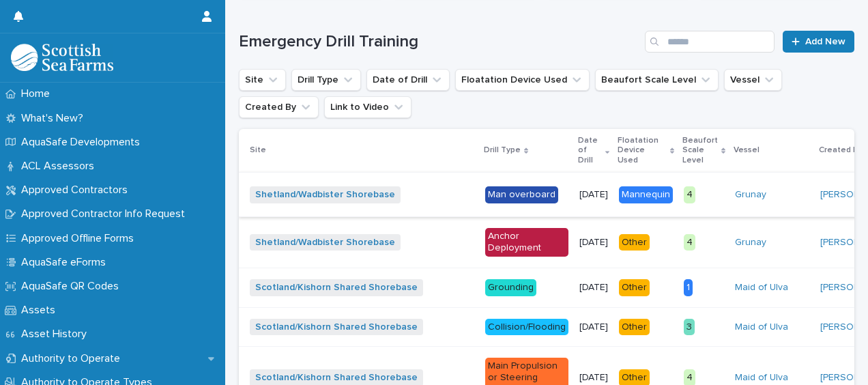  I want to click on div: Mannequin, so click(645, 195).